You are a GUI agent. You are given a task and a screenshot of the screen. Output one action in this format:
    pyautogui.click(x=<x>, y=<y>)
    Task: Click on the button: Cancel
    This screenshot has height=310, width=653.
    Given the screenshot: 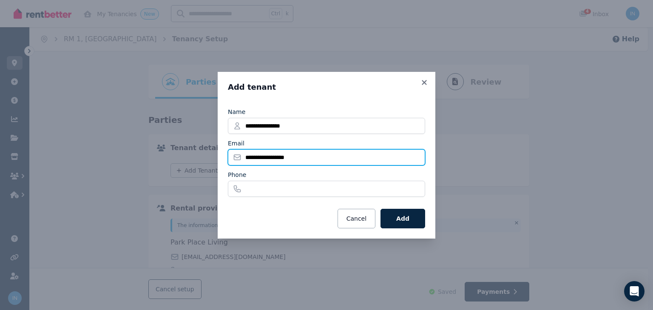 What is the action you would take?
    pyautogui.click(x=356, y=219)
    